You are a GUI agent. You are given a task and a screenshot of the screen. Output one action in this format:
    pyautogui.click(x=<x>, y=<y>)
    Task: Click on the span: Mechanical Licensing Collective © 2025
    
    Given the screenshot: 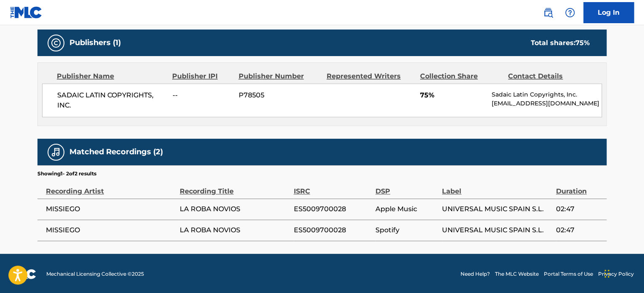 What is the action you would take?
    pyautogui.click(x=96, y=274)
    